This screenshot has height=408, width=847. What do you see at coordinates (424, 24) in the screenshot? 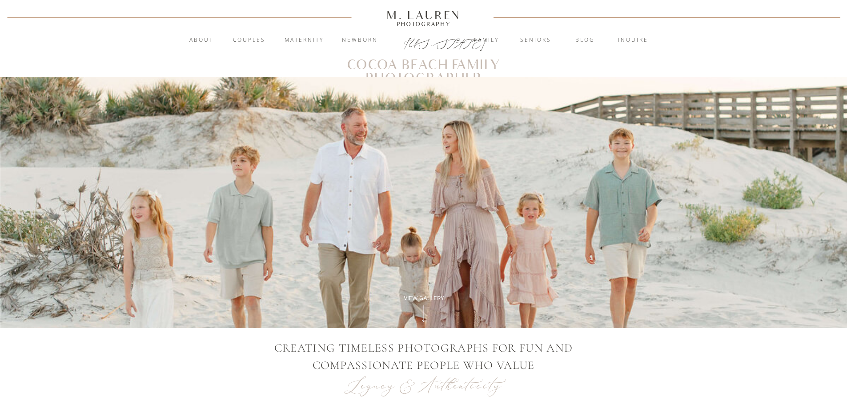
I see `div: Photography` at bounding box center [424, 24].